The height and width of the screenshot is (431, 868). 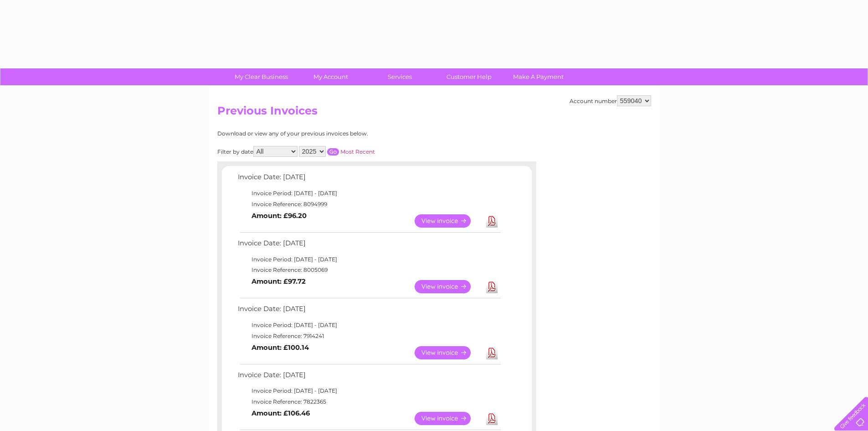 What do you see at coordinates (434, 113) in the screenshot?
I see `h2: Previous Invoices` at bounding box center [434, 113].